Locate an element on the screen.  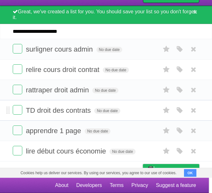
a: Suggest a feature is located at coordinates (176, 185).